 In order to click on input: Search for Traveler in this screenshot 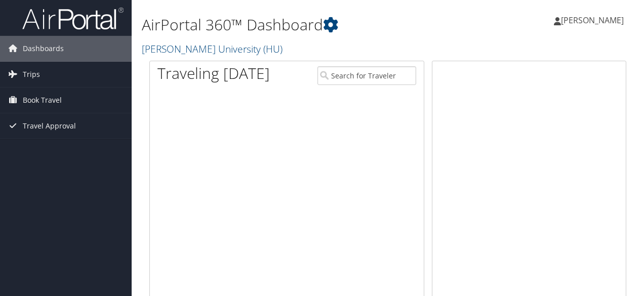, I will do `click(367, 76)`.